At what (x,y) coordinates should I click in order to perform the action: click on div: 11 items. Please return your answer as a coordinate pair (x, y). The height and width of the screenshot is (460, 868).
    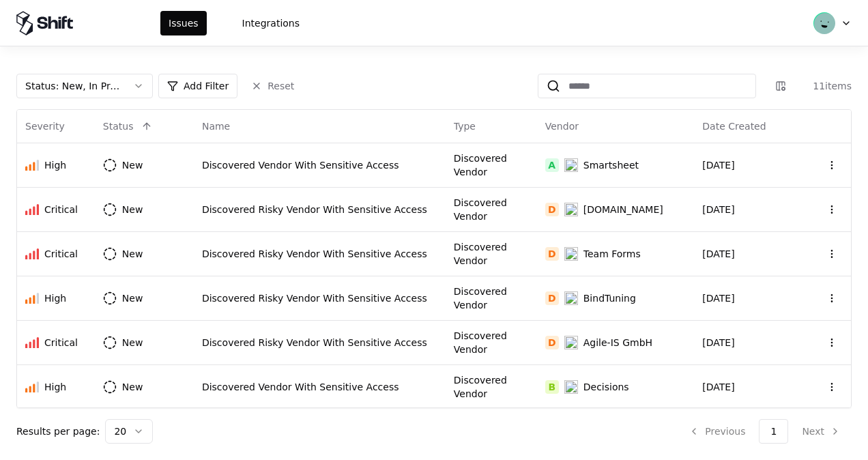
    Looking at the image, I should click on (824, 86).